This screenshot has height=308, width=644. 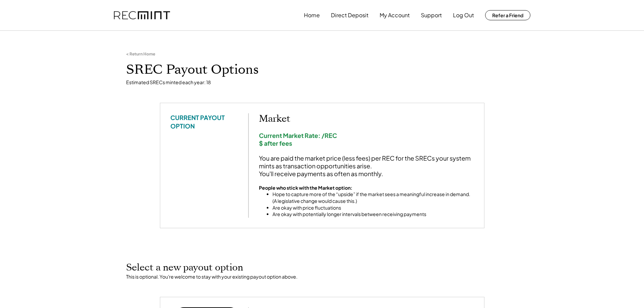 I want to click on button: Home, so click(x=312, y=15).